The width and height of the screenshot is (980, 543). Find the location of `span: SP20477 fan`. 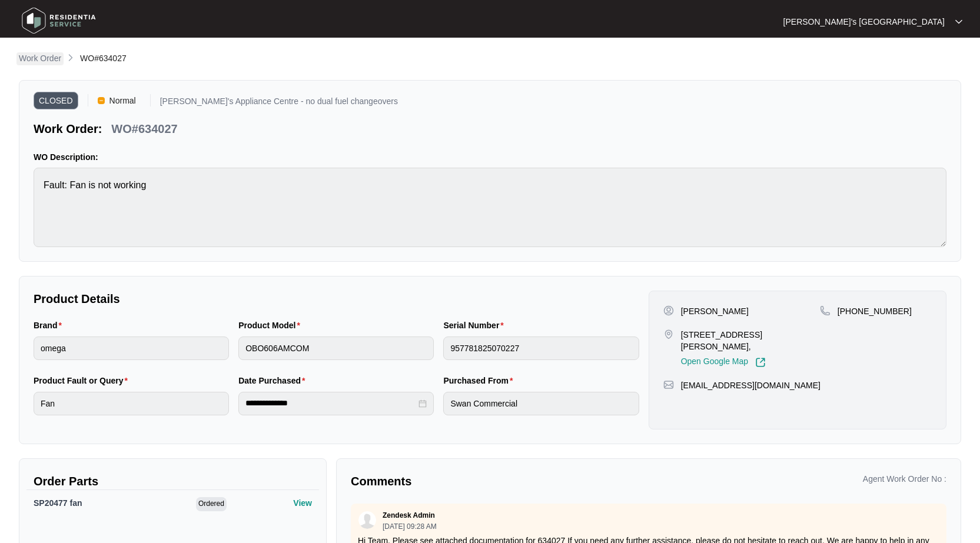

span: SP20477 fan is located at coordinates (57, 503).